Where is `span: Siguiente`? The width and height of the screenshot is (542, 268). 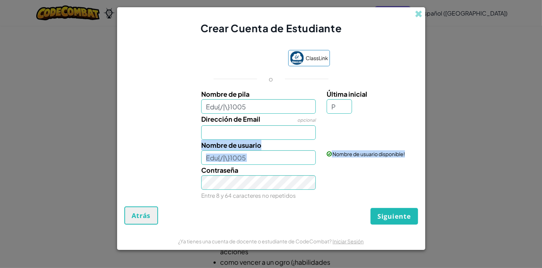
span: Siguiente is located at coordinates (394, 217).